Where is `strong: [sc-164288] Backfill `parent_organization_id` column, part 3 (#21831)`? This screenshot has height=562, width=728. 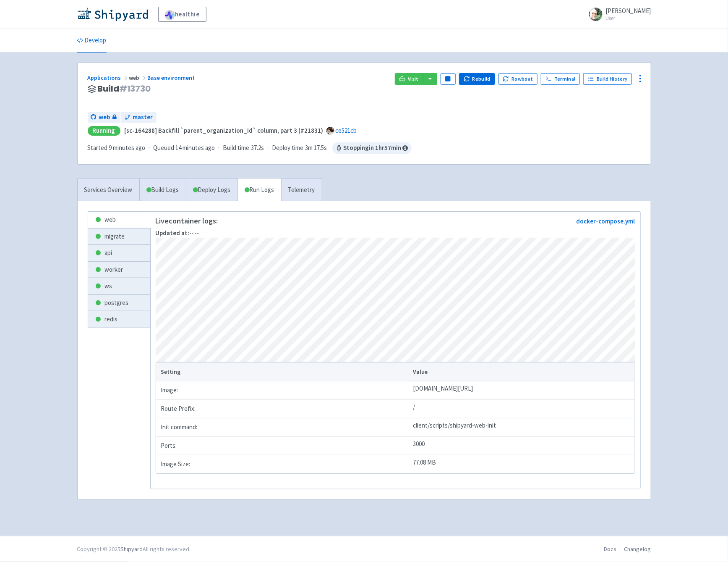
strong: [sc-164288] Backfill `parent_organization_id` column, part 3 (#21831) is located at coordinates (224, 130).